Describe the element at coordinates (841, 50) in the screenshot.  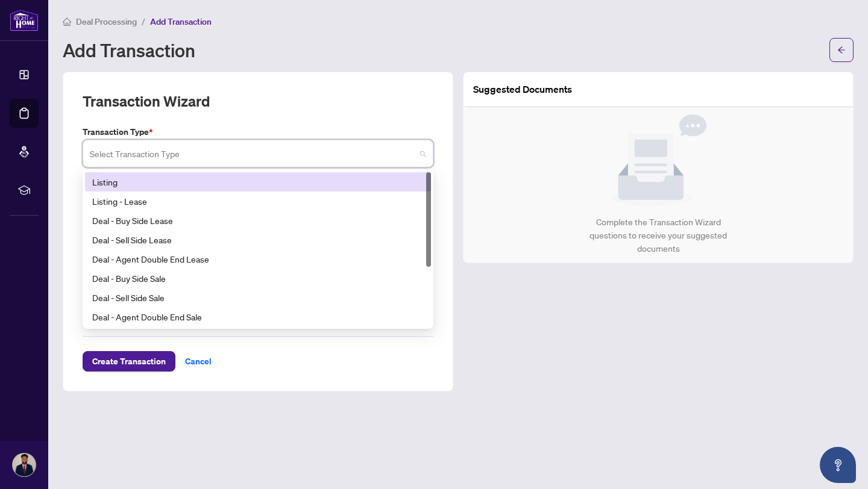
I see `span: arrow-left` at that location.